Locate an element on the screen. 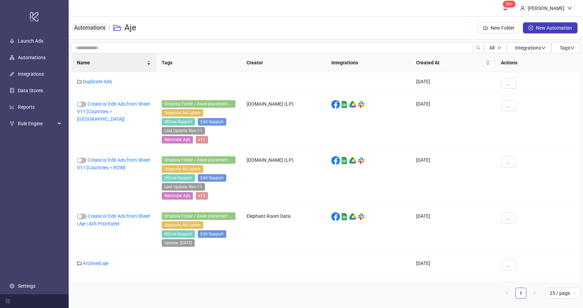  a: Settings is located at coordinates (26, 286).